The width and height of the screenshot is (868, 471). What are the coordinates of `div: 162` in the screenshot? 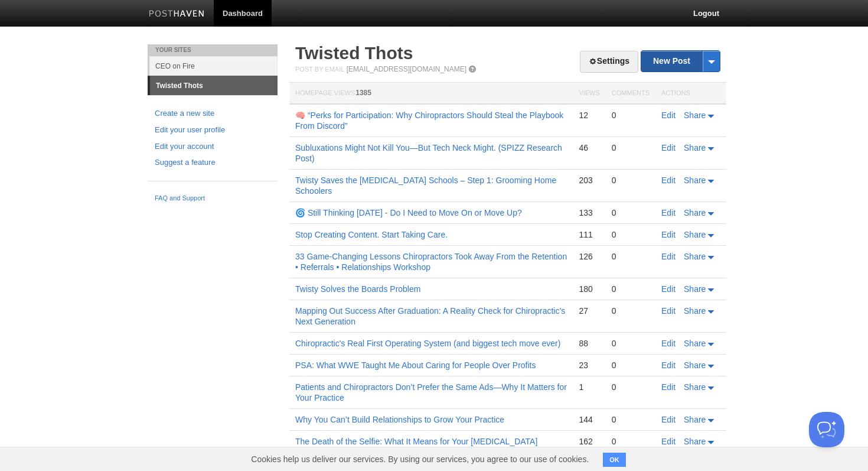 It's located at (589, 442).